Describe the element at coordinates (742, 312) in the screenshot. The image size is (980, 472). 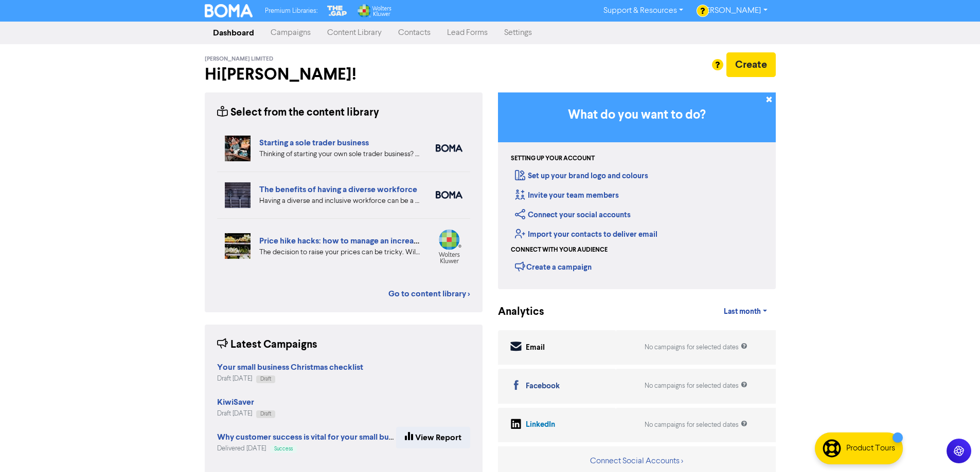
I see `span: Last month` at that location.